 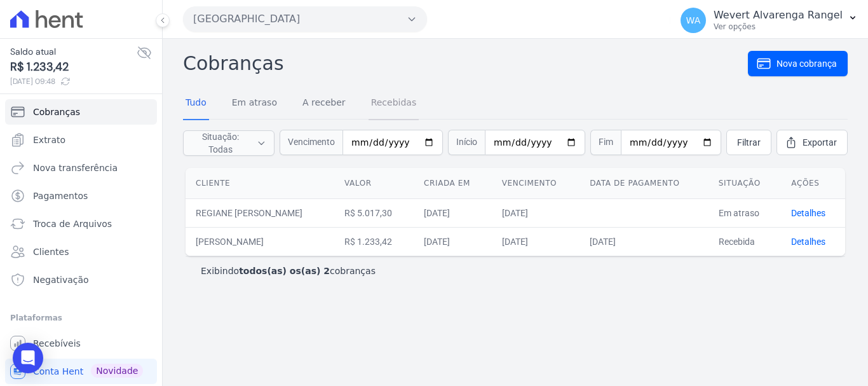 I want to click on span: WA, so click(x=694, y=20).